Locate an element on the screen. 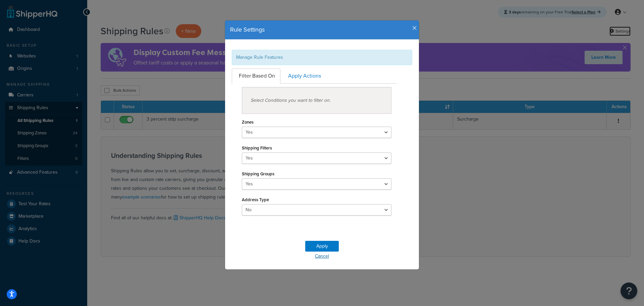 The height and width of the screenshot is (306, 644). a: Apply Actions is located at coordinates (304, 76).